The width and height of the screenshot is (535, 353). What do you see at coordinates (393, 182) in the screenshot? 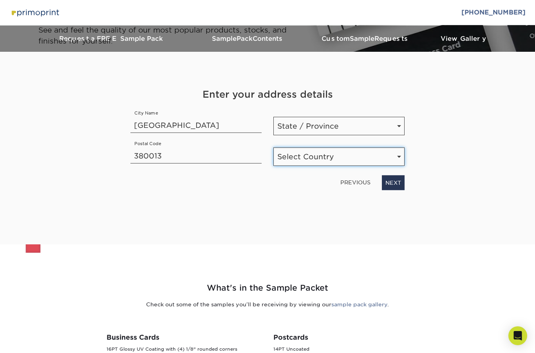
I see `a: NEXT` at bounding box center [393, 182].